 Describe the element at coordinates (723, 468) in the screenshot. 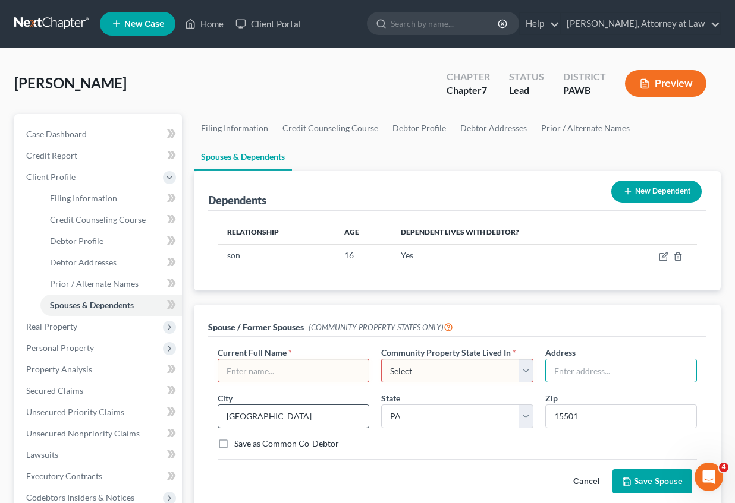

I see `span: 4` at that location.